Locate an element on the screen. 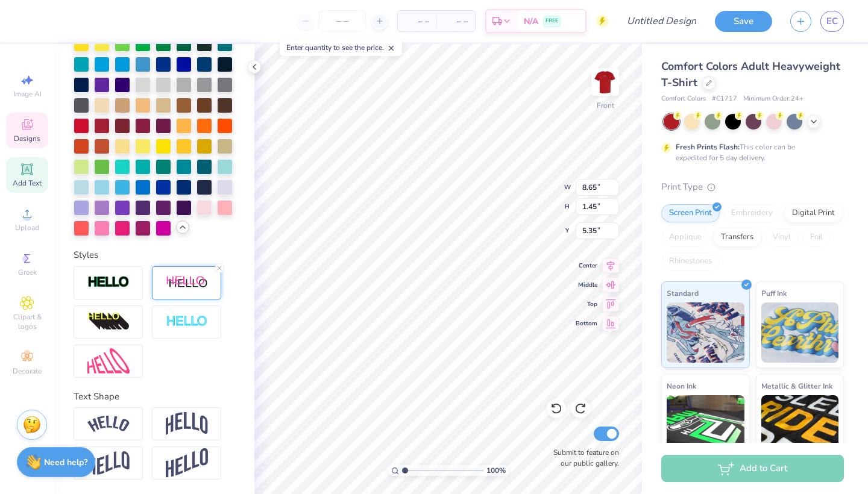  div: Applique is located at coordinates (685, 237).